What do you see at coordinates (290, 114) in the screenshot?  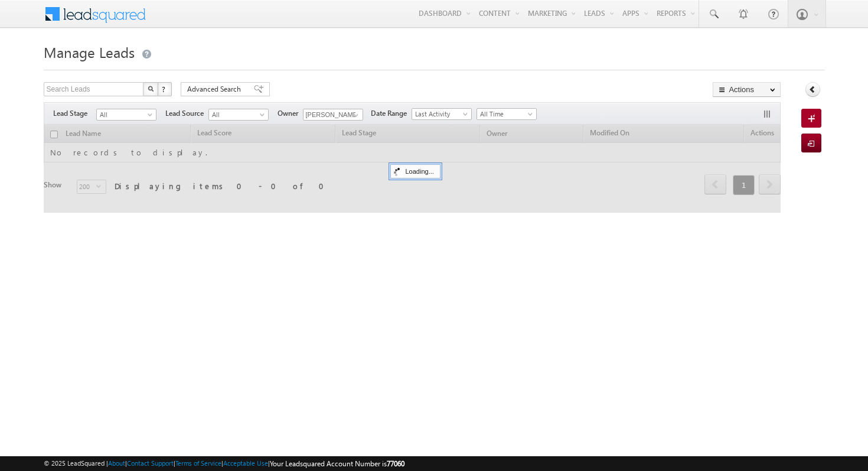 I see `span: Owner` at bounding box center [290, 114].